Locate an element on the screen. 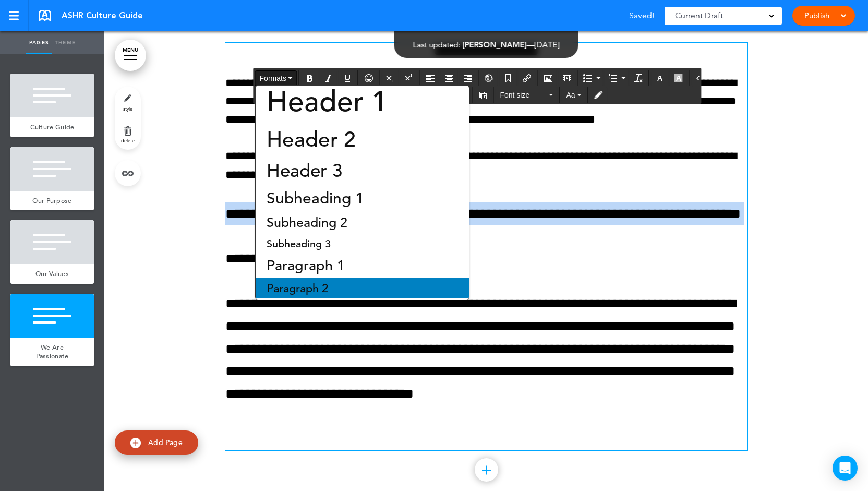 The height and width of the screenshot is (491, 868). span: Font size is located at coordinates (524, 95).